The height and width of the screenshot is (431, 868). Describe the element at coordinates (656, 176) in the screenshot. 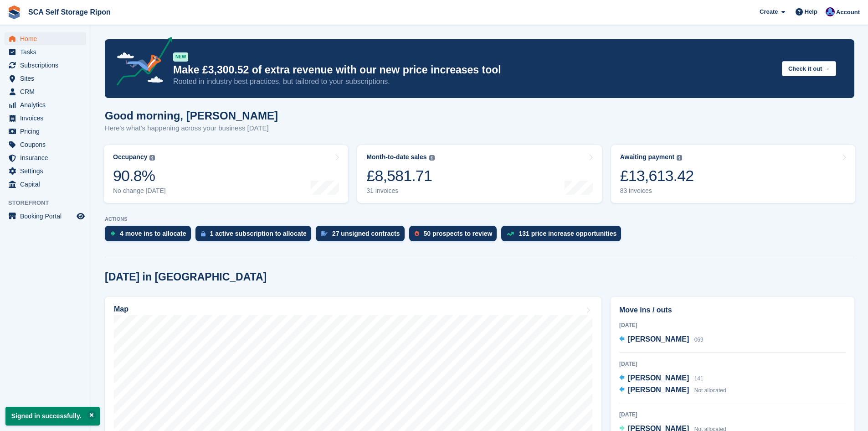

I see `div: £13,613.42` at that location.